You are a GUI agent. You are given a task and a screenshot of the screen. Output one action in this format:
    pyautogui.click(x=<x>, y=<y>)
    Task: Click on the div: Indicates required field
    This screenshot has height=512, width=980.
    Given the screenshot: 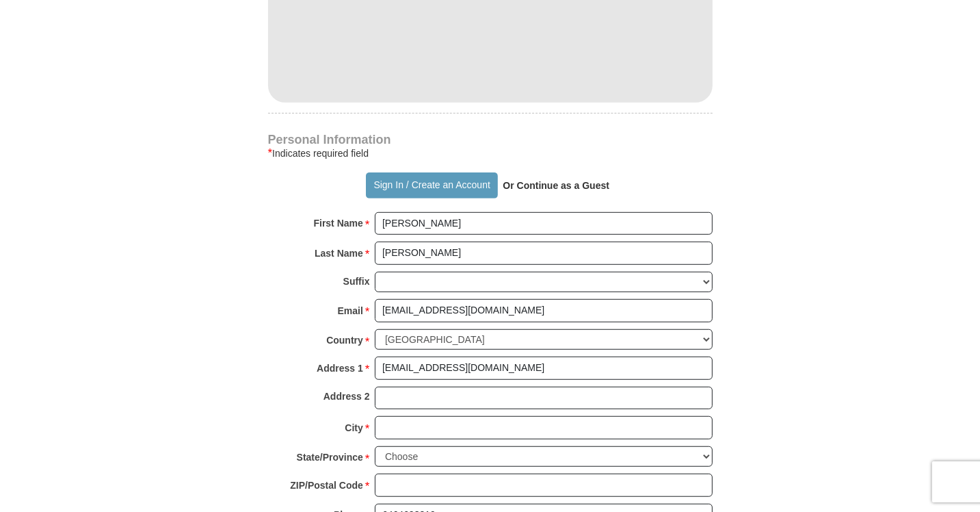 What is the action you would take?
    pyautogui.click(x=490, y=154)
    